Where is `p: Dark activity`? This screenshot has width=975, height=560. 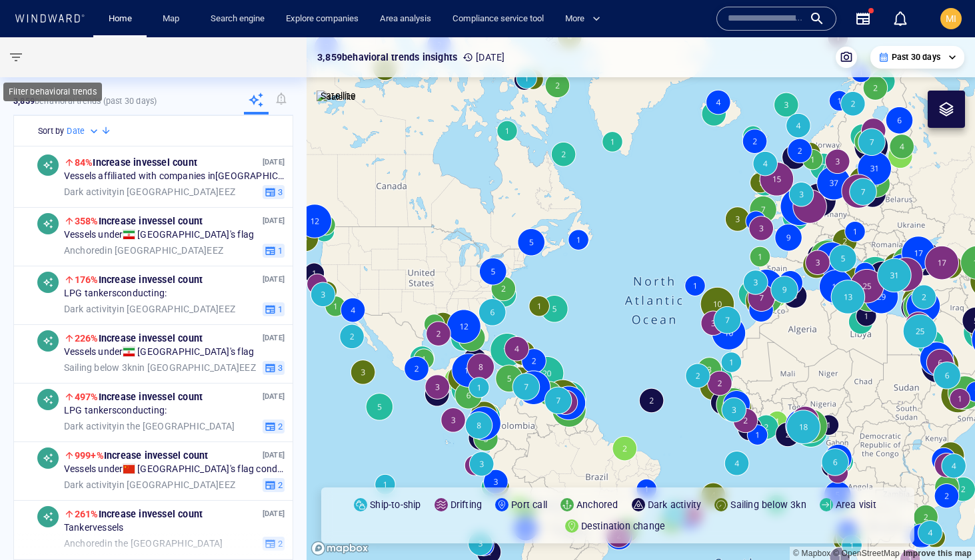
p: Dark activity is located at coordinates (674, 505).